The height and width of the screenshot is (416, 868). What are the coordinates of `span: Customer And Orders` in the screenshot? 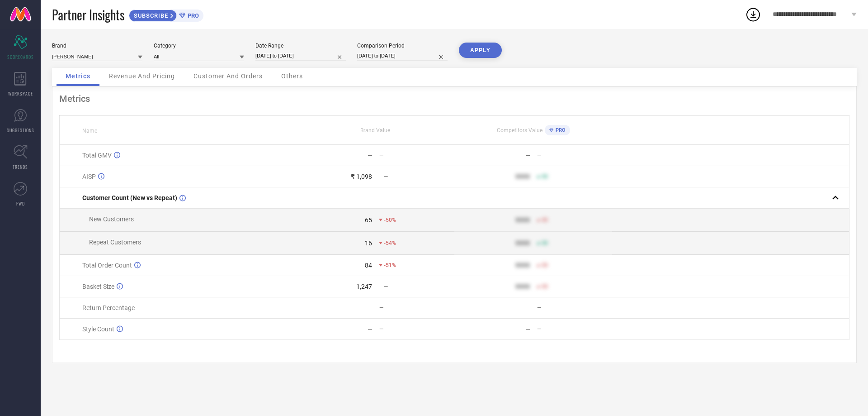 It's located at (228, 76).